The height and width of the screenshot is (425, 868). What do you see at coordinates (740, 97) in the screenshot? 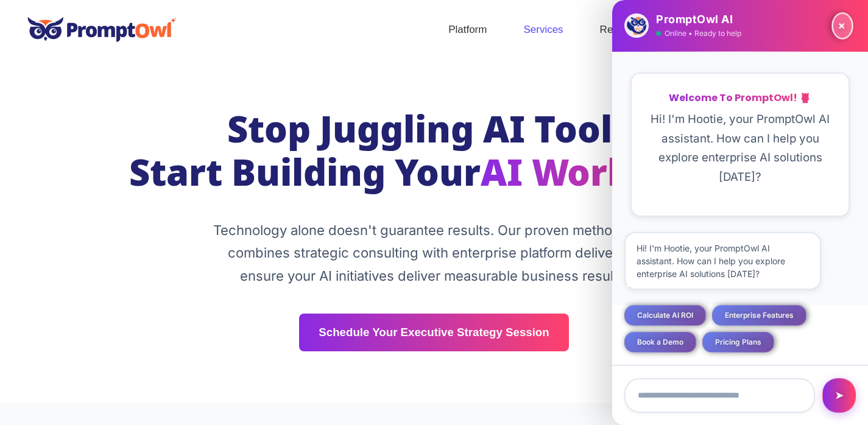
I see `h4: Welcome to PromptOwl! 🦉` at bounding box center [740, 97].